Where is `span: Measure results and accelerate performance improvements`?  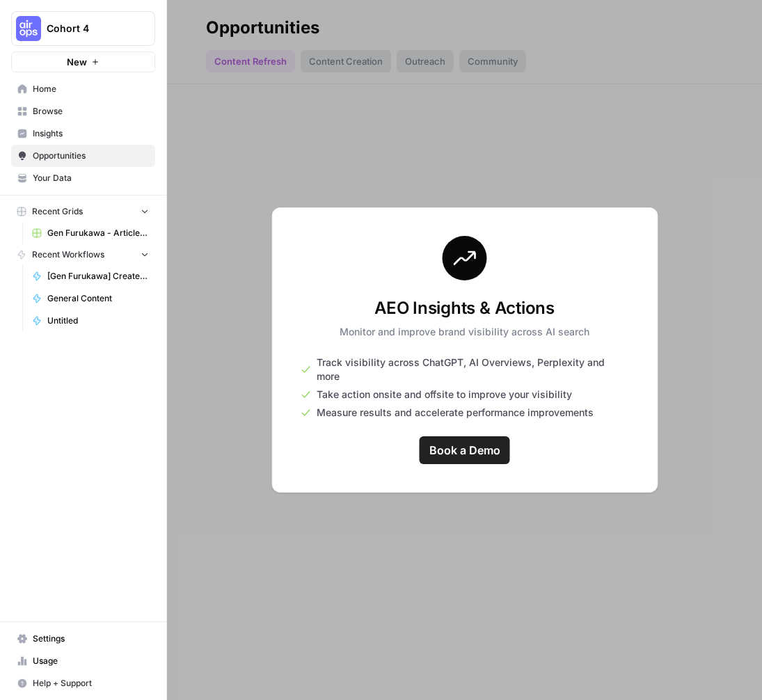 span: Measure results and accelerate performance improvements is located at coordinates (455, 412).